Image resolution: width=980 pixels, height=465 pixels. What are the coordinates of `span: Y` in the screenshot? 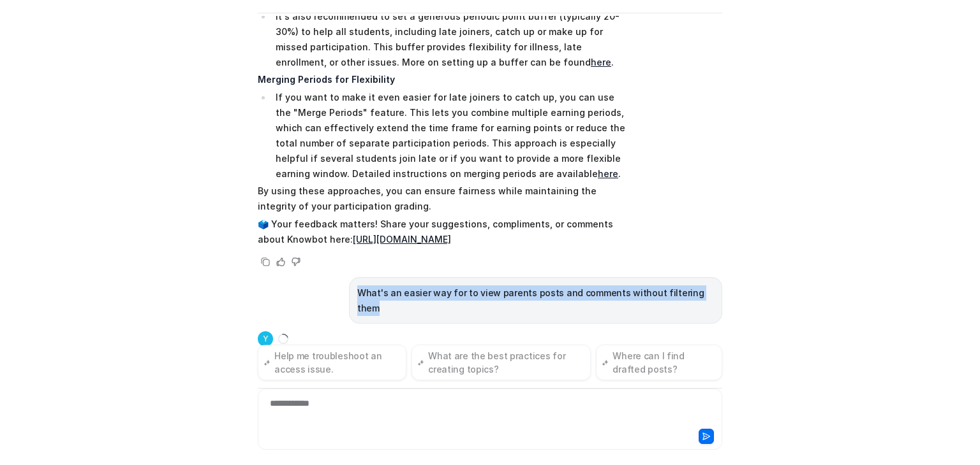 It's located at (265, 339).